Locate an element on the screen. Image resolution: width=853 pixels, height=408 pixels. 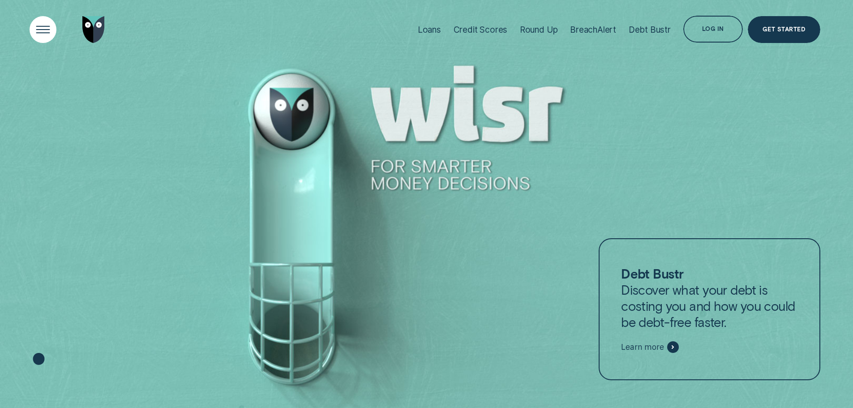
div: Credit Scores is located at coordinates (481, 30).